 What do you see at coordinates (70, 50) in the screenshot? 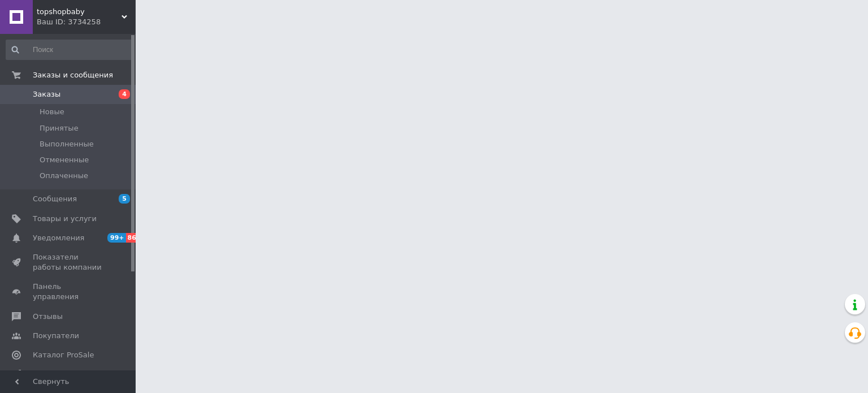
I see `input: Поиск` at bounding box center [70, 50].